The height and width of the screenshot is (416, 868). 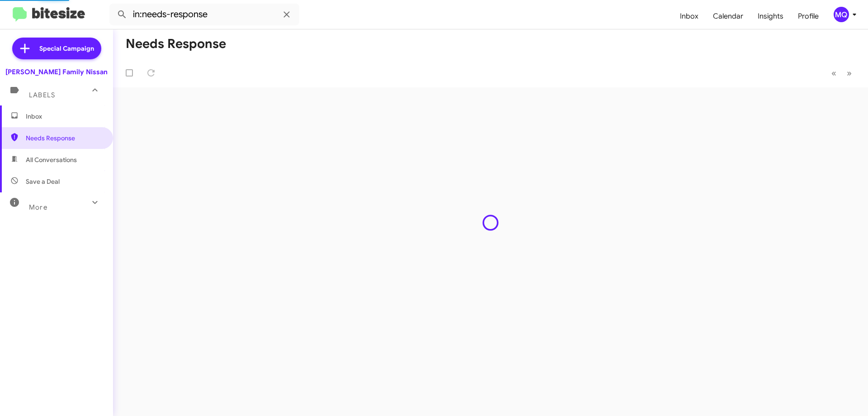 What do you see at coordinates (67, 48) in the screenshot?
I see `span: Special Campaign` at bounding box center [67, 48].